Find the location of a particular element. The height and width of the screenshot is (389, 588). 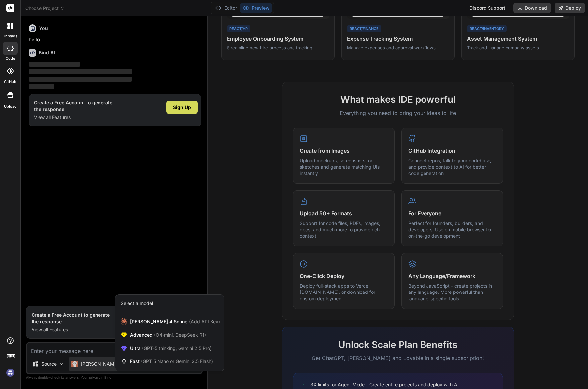

label: Upload is located at coordinates (10, 106).